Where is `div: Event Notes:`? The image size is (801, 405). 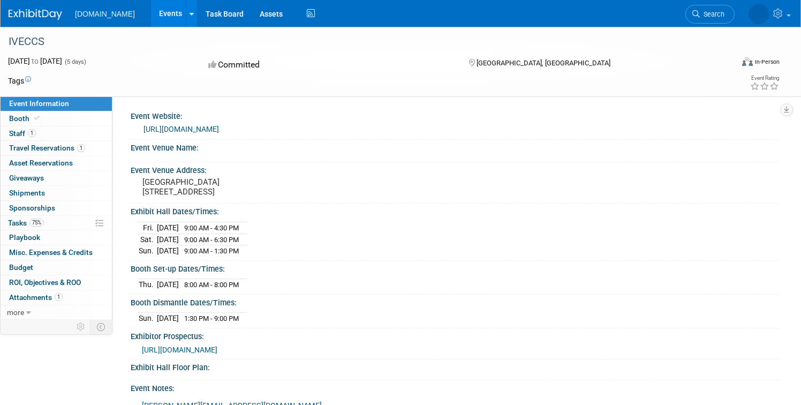
div: Event Notes: is located at coordinates (455, 387).